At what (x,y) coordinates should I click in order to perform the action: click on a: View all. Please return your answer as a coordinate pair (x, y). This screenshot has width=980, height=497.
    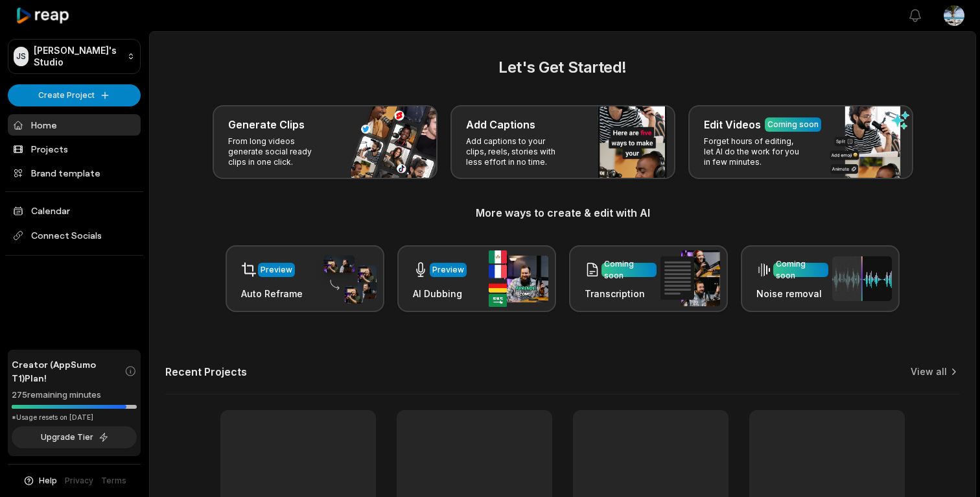
    Looking at the image, I should click on (929, 372).